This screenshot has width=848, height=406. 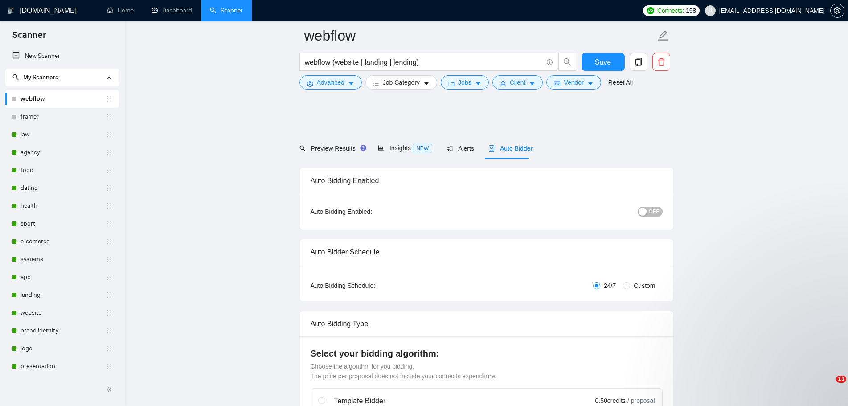 What do you see at coordinates (63, 206) in the screenshot?
I see `a: health` at bounding box center [63, 206].